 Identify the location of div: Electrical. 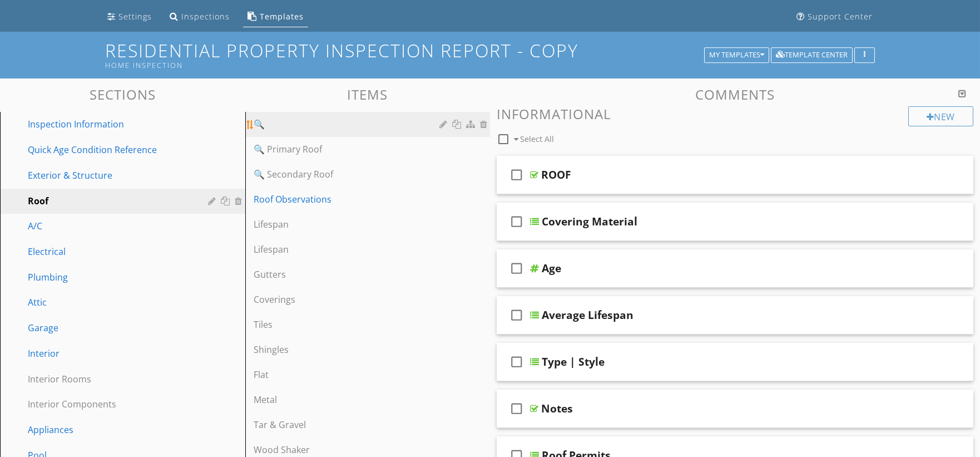
(110, 252).